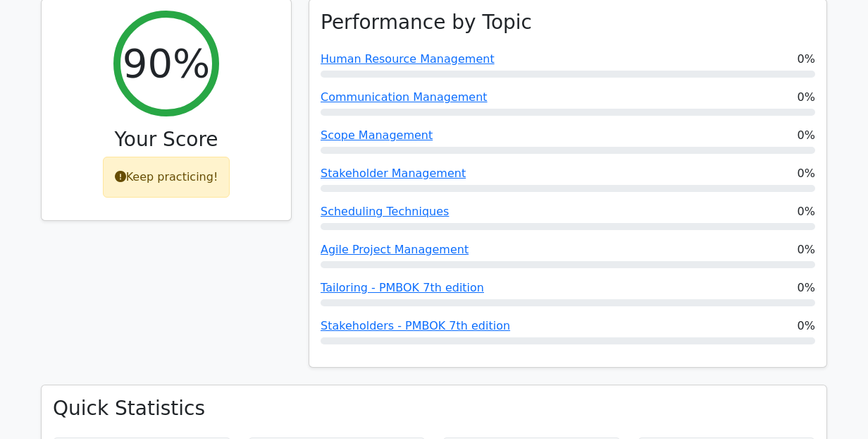  What do you see at coordinates (395, 249) in the screenshot?
I see `a: Agile Project Management` at bounding box center [395, 249].